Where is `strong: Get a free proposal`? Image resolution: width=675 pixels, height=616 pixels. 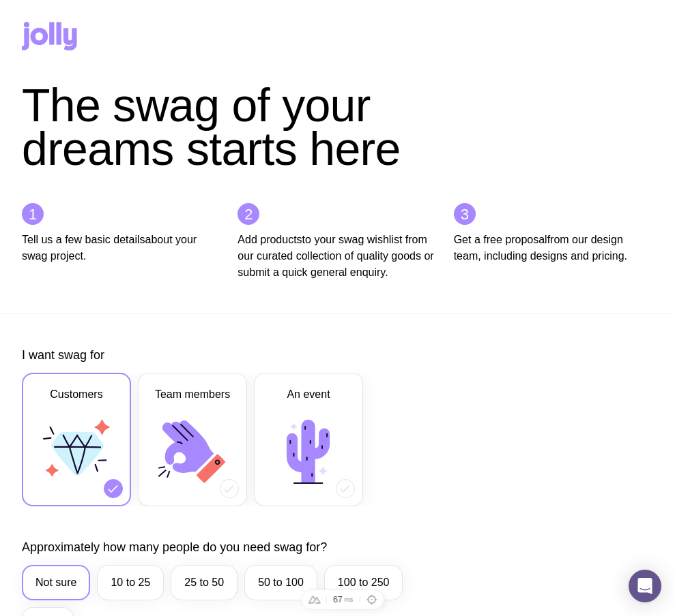
strong: Get a free proposal is located at coordinates (500, 239).